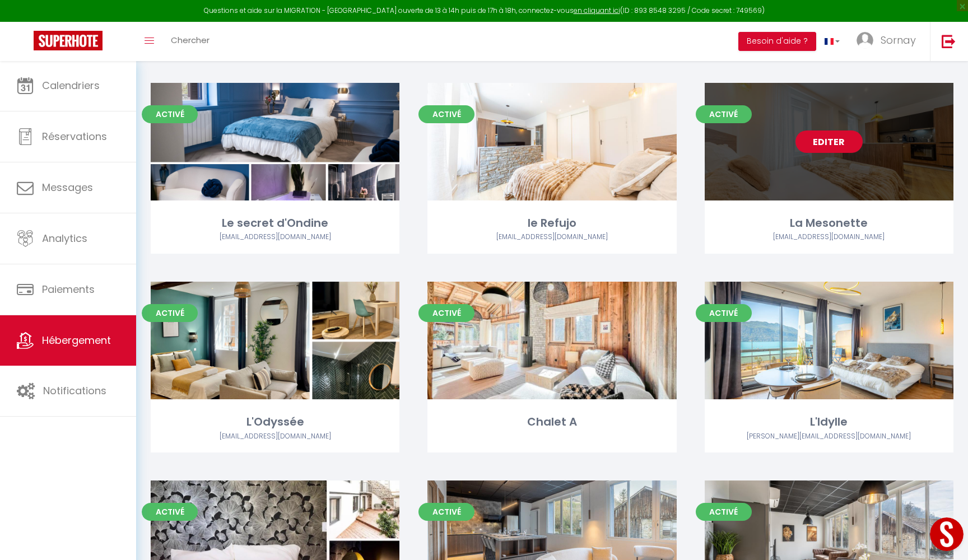 This screenshot has height=560, width=968. What do you see at coordinates (69, 289) in the screenshot?
I see `span: Paiements` at bounding box center [69, 289].